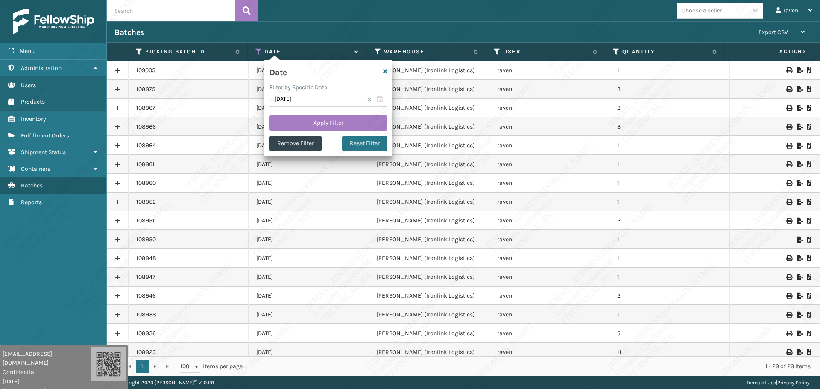 This screenshot has height=389, width=820. Describe the element at coordinates (670, 127) in the screenshot. I see `td: 3` at that location.